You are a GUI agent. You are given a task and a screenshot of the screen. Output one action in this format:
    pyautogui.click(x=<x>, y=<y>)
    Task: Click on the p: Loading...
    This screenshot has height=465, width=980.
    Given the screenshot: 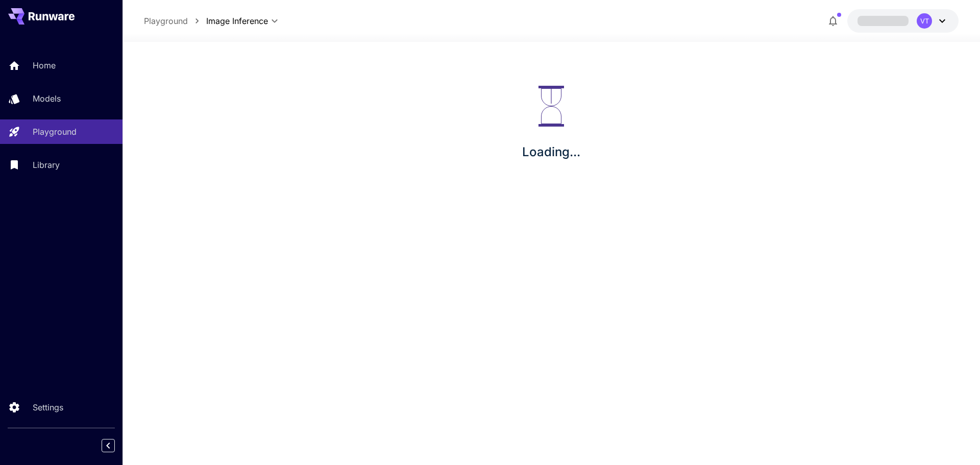 What is the action you would take?
    pyautogui.click(x=551, y=152)
    